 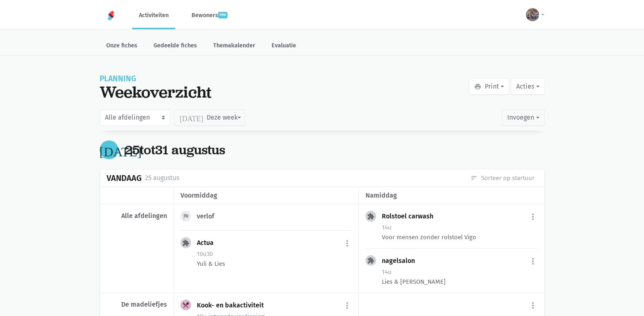 I want to click on a: Sorteer op startuur, so click(x=502, y=178).